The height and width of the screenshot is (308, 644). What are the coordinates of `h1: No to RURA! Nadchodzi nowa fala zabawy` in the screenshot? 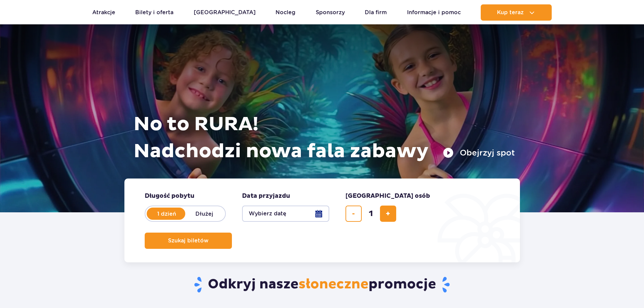 It's located at (324, 138).